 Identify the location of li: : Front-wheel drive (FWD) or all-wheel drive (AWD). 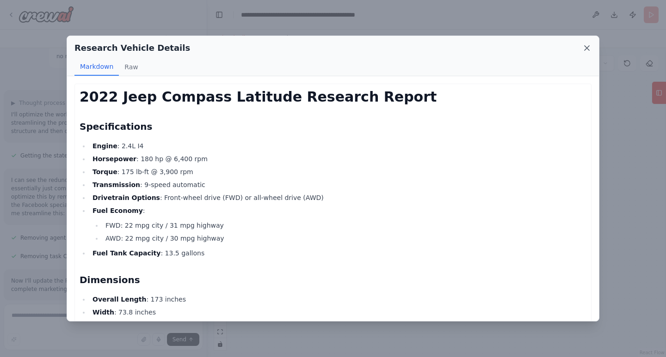
(338, 198).